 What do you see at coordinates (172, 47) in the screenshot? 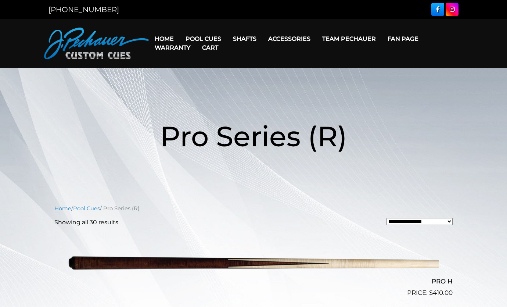
I see `a: Warranty` at bounding box center [172, 47].